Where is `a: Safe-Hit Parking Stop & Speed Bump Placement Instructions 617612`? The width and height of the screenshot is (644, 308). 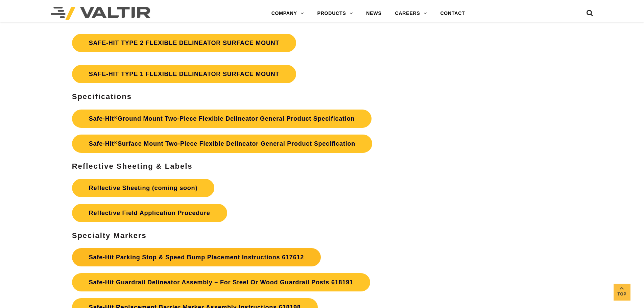 a: Safe-Hit Parking Stop & Speed Bump Placement Instructions 617612 is located at coordinates (196, 257).